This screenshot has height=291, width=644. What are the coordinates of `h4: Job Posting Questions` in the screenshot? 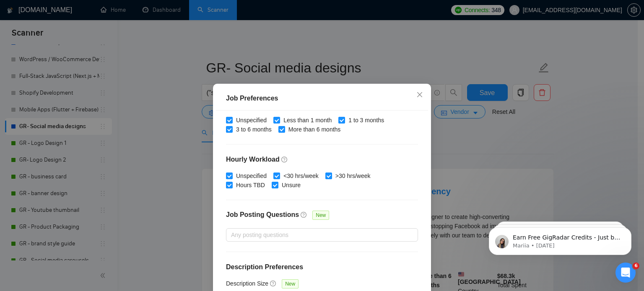 It's located at (262, 215).